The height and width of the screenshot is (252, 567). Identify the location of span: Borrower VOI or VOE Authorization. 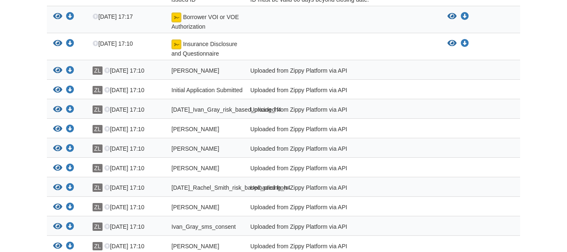
(205, 22).